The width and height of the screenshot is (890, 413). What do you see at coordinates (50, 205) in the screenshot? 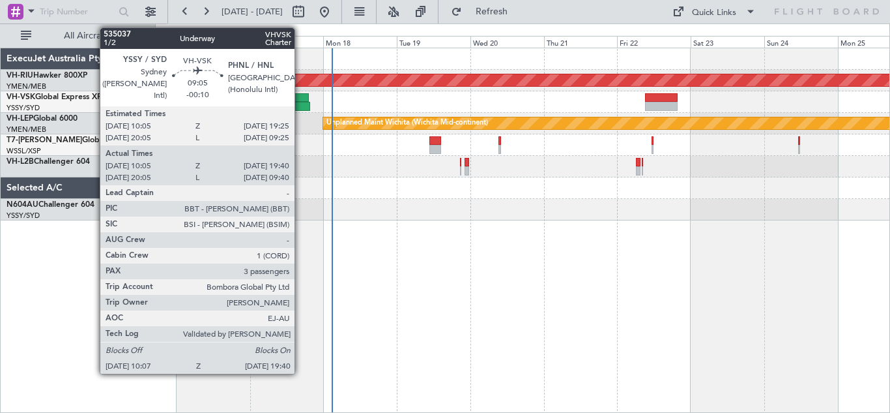
I see `a: N604AUChallenger 604` at bounding box center [50, 205].